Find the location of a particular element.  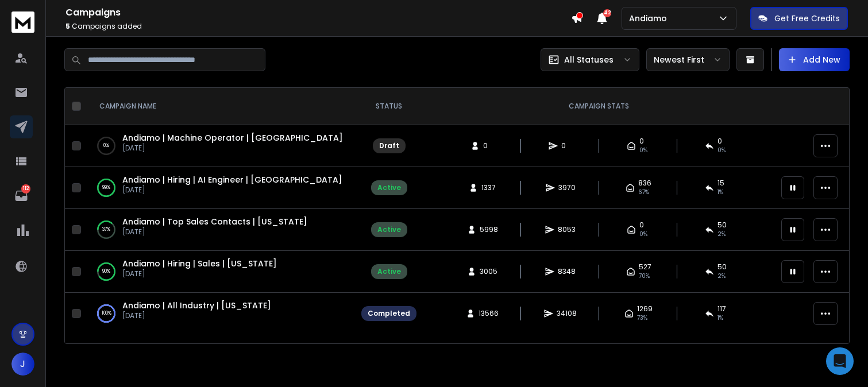

p: Campaigns added is located at coordinates (318, 27).